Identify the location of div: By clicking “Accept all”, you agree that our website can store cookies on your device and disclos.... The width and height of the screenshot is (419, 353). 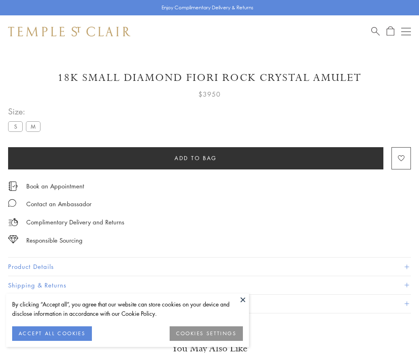
(127, 309).